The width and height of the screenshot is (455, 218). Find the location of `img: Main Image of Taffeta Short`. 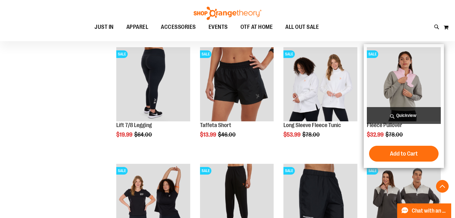

img: Main Image of Taffeta Short is located at coordinates (237, 84).